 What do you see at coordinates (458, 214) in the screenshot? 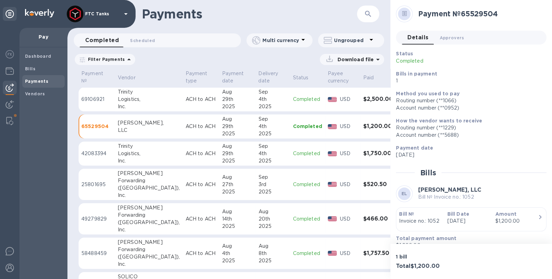
I see `b: Bill Date` at bounding box center [458, 214].